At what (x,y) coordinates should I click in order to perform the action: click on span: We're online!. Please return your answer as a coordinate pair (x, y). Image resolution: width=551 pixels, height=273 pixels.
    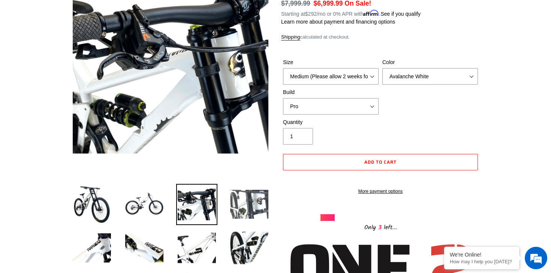
    Looking at the image, I should click on (73, 124).